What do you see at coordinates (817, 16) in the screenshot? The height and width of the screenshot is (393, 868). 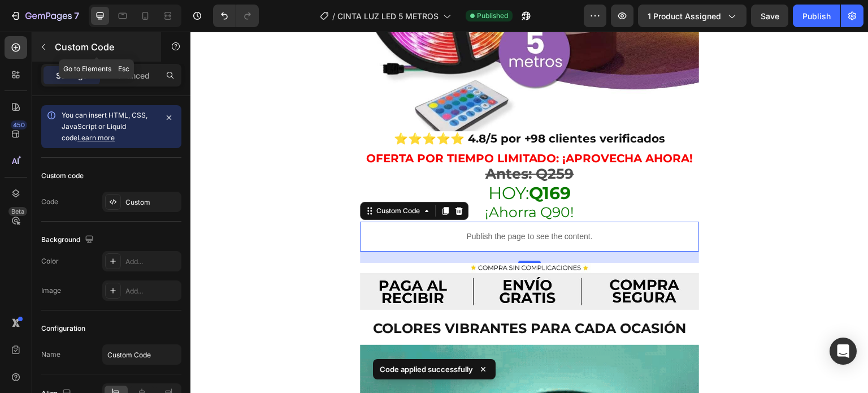 I see `div: Publish` at bounding box center [817, 16].